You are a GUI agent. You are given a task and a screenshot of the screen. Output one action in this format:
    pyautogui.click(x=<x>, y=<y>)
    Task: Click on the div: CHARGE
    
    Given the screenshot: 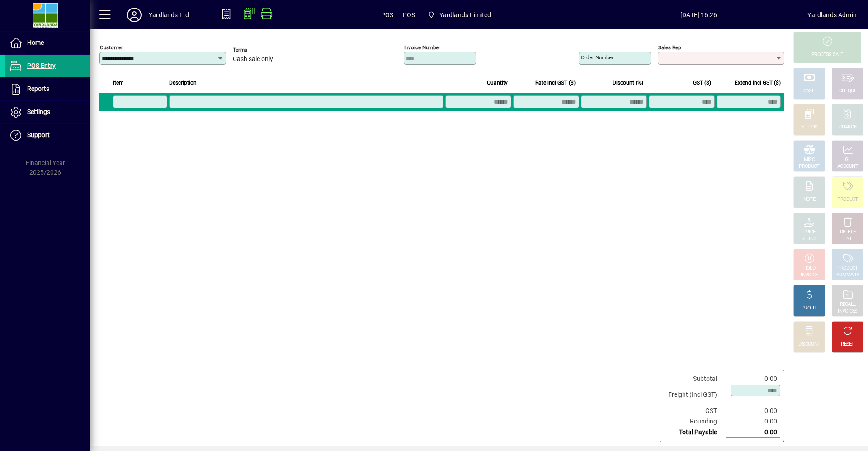 What is the action you would take?
    pyautogui.click(x=847, y=127)
    